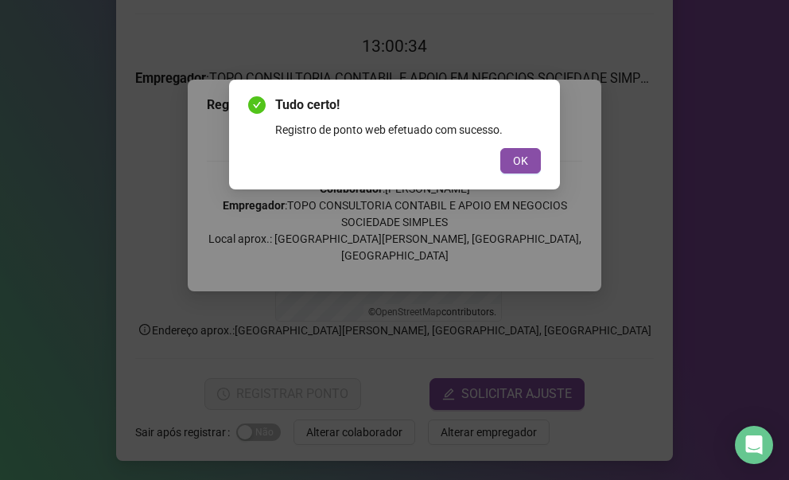 The height and width of the screenshot is (480, 789). Describe the element at coordinates (520, 161) in the screenshot. I see `button: OK` at that location.